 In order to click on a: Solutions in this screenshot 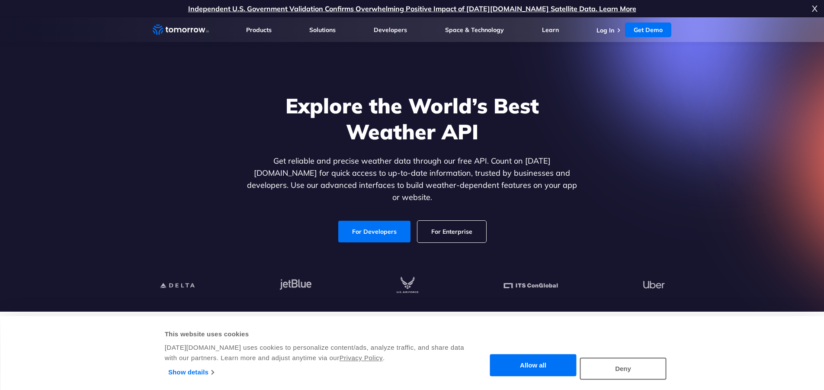, I will do `click(322, 30)`.